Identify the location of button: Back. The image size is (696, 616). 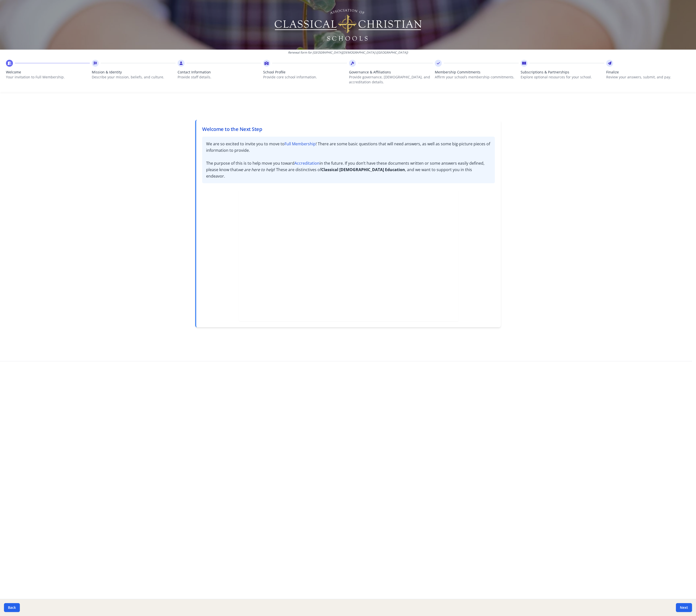
(12, 608).